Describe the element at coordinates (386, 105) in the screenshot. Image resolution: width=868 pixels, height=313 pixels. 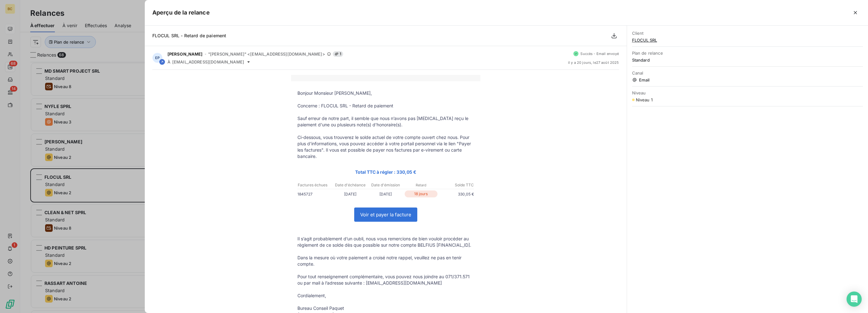
I see `p: Concerne : FLOCUL SRL - Retard de paiement` at that location.